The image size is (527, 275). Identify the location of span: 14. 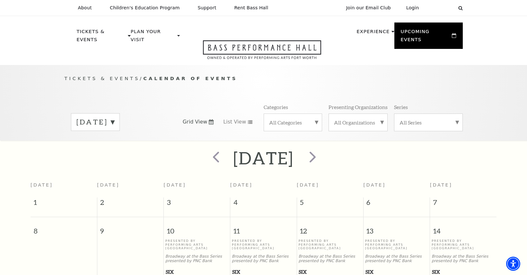
(463, 228).